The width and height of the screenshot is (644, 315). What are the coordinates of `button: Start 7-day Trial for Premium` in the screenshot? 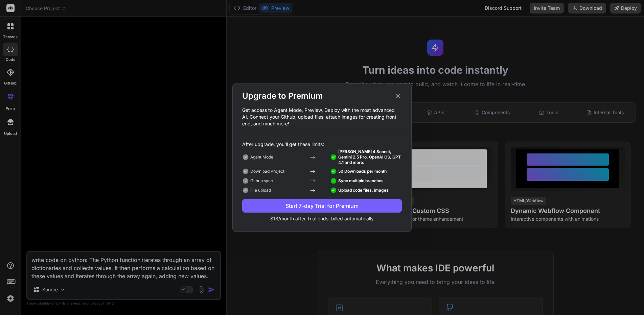 It's located at (322, 206).